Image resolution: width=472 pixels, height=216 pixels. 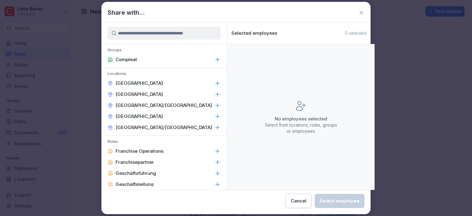 What do you see at coordinates (140, 151) in the screenshot?
I see `p: Franchise Operations` at bounding box center [140, 151].